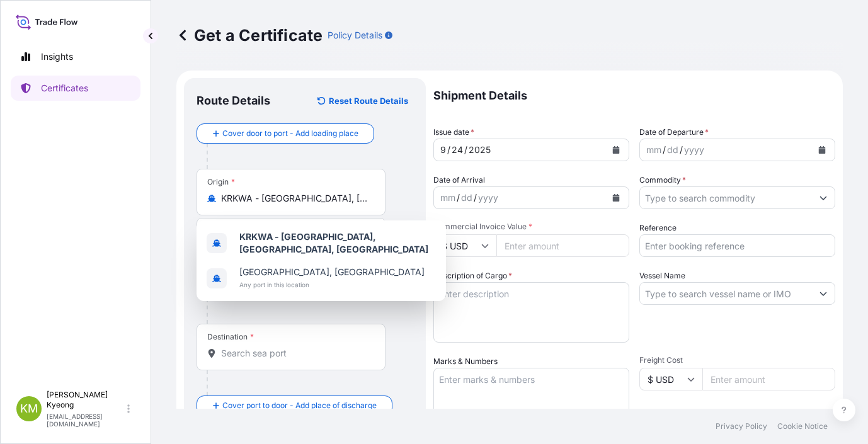 The image size is (868, 444). I want to click on p: Certificates, so click(64, 88).